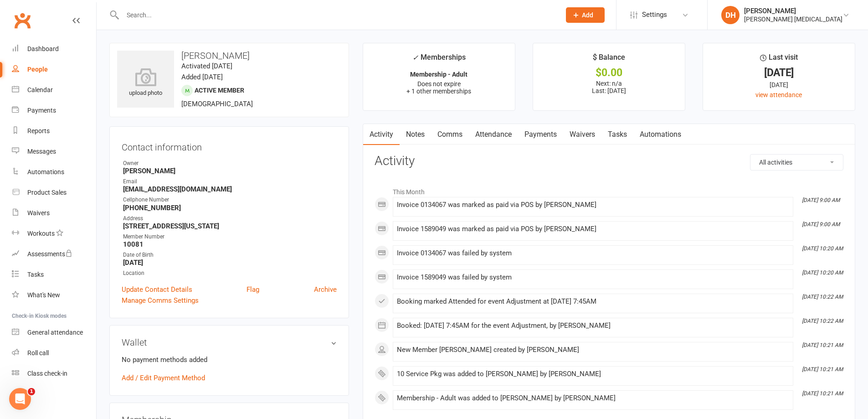 This screenshot has width=868, height=419. I want to click on span: Active member, so click(219, 90).